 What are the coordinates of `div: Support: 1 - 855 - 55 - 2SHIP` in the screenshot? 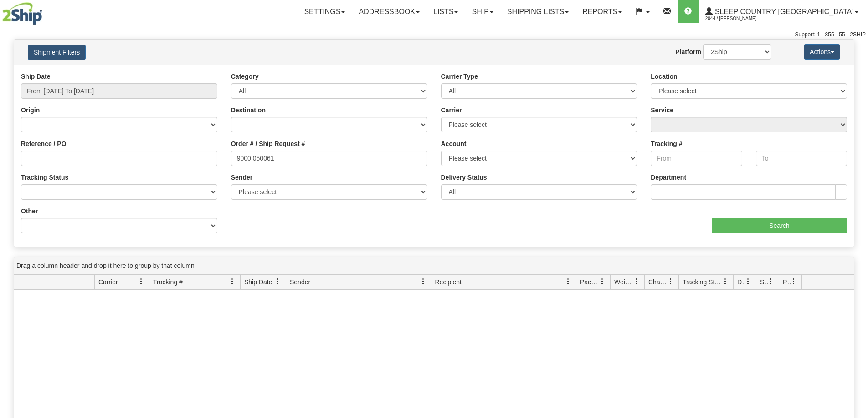 It's located at (434, 35).